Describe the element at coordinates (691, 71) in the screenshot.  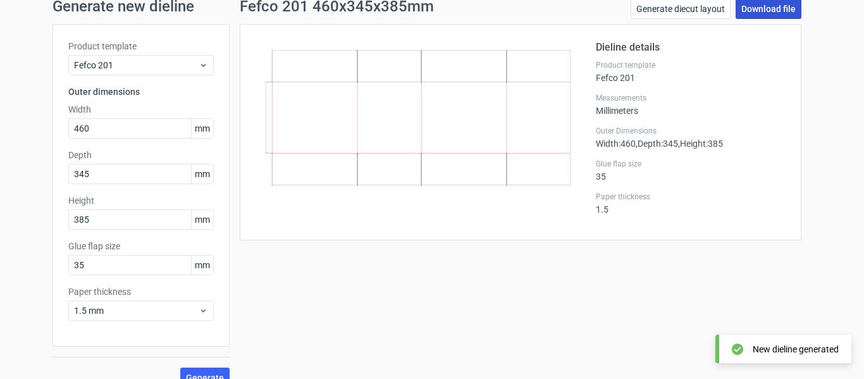
I see `div: Fefco 201` at that location.